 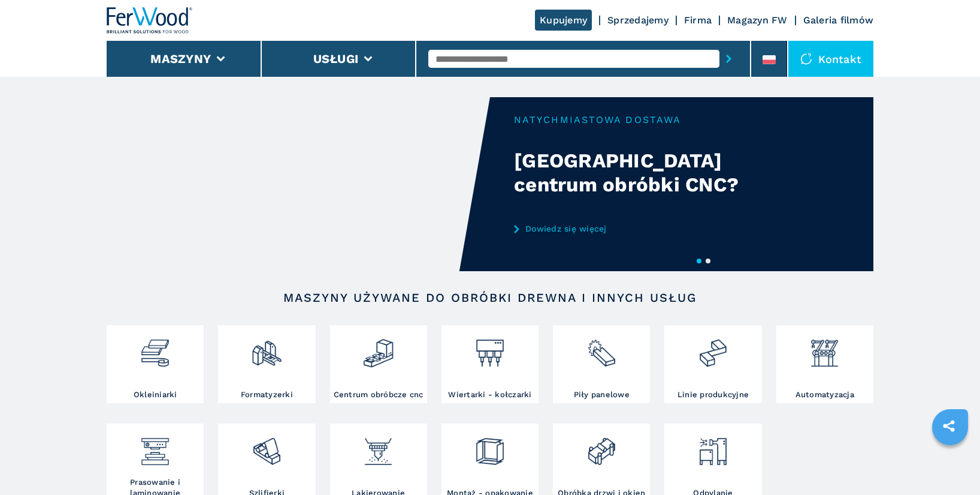 What do you see at coordinates (267, 348) in the screenshot?
I see `img: squadratrici_2.png` at bounding box center [267, 348].